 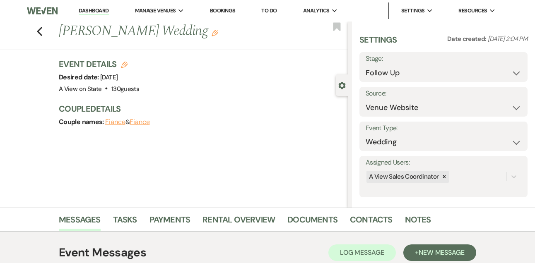 What do you see at coordinates (170, 222) in the screenshot?
I see `a: Payments` at bounding box center [170, 222].